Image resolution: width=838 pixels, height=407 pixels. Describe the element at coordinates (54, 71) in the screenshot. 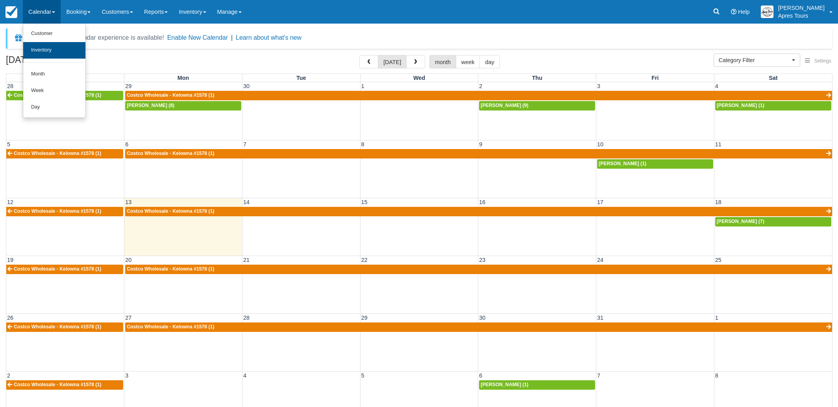

I see `ul: Calendar` at that location.